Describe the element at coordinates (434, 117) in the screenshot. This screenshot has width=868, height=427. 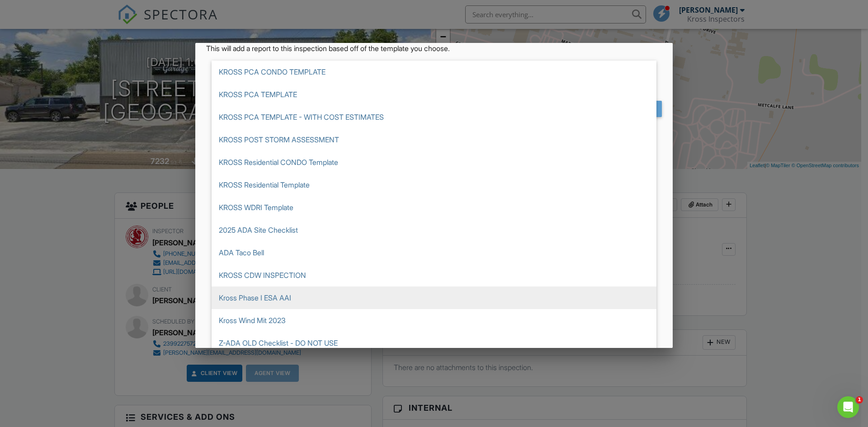
I see `span: KROSS PCA TEMPLATE - WITH COST ESTIMATES` at that location.